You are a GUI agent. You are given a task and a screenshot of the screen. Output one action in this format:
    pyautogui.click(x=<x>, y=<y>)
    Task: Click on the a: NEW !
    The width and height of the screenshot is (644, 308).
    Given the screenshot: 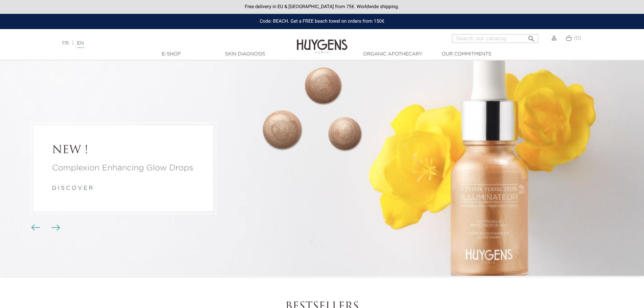 What is the action you would take?
    pyautogui.click(x=123, y=150)
    